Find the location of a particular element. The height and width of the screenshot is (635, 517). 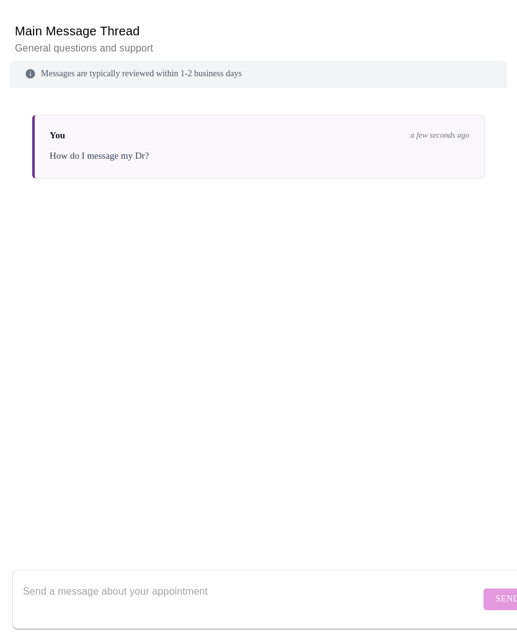

span: a few seconds ago is located at coordinates (440, 135).